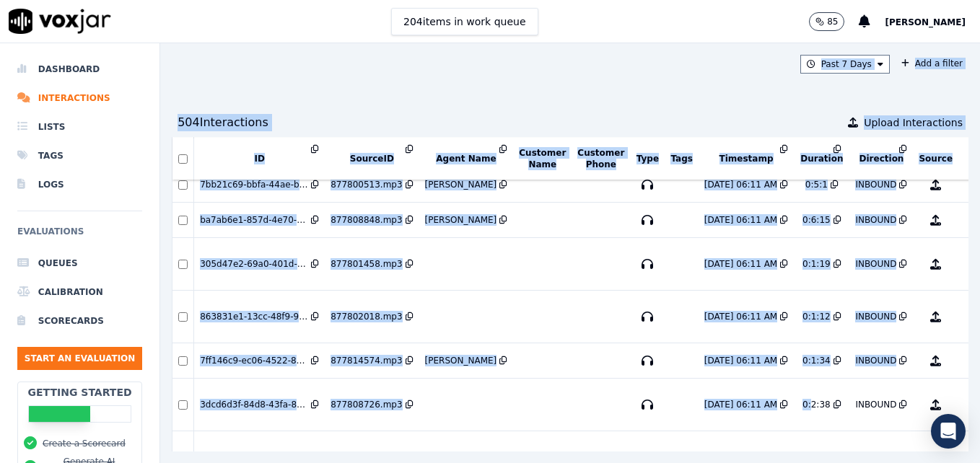 The height and width of the screenshot is (463, 980). What do you see at coordinates (79, 185) in the screenshot?
I see `li: Logs` at bounding box center [79, 185].